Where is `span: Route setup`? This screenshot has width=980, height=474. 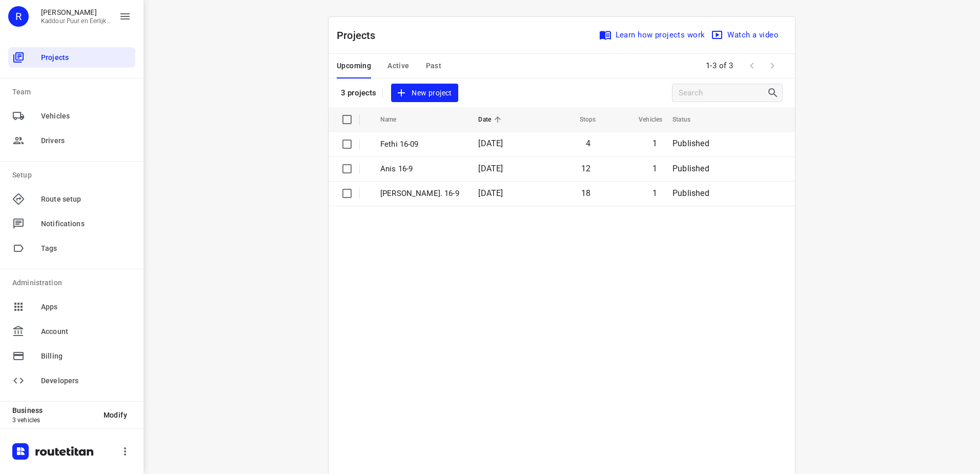 span: Route setup is located at coordinates (86, 199).